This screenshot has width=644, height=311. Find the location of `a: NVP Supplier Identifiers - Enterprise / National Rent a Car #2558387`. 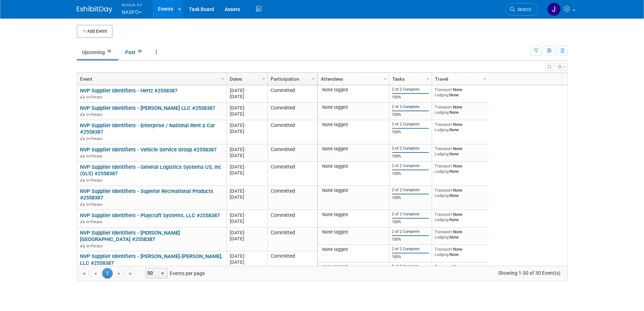

a: NVP Supplier Identifiers - Enterprise / National Rent a Car #2558387 is located at coordinates (147, 128).